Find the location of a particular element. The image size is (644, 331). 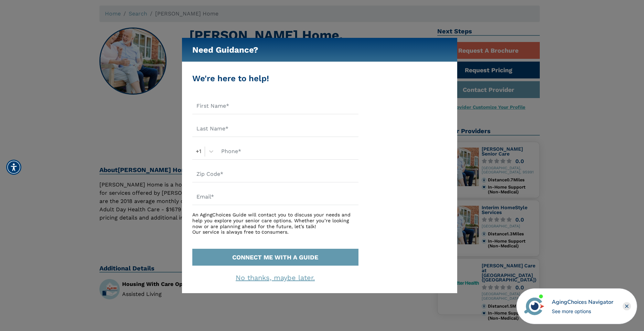

h5: Need Guidance? is located at coordinates (225, 50).